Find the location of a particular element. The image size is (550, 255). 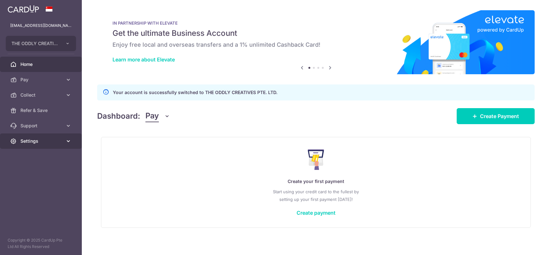

button: Pay is located at coordinates (158, 116).